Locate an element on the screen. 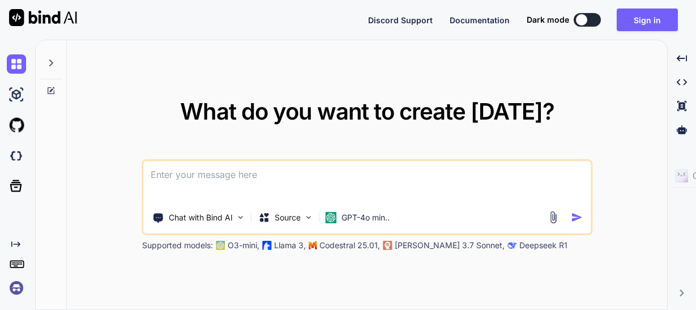  img: Pick Tools is located at coordinates (241, 217).